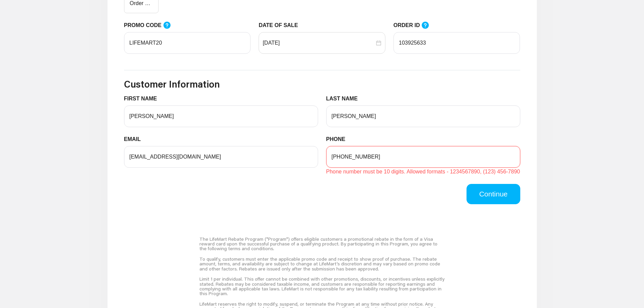 This screenshot has width=644, height=308. Describe the element at coordinates (423, 157) in the screenshot. I see `input: PHONE` at that location.